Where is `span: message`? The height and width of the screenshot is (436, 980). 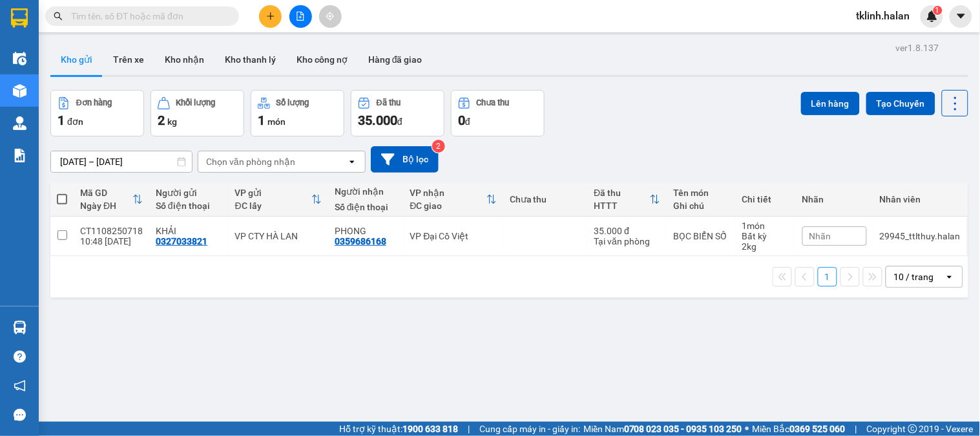
span: message is located at coordinates (20, 414).